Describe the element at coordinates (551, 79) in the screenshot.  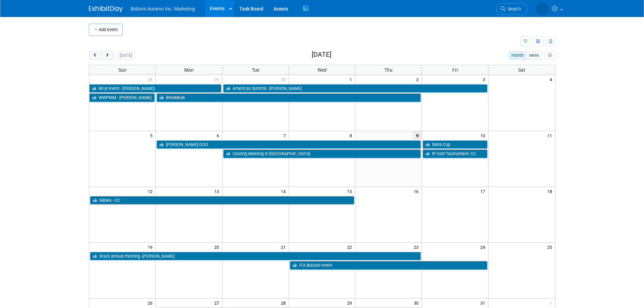
I see `span: 4` at that location.